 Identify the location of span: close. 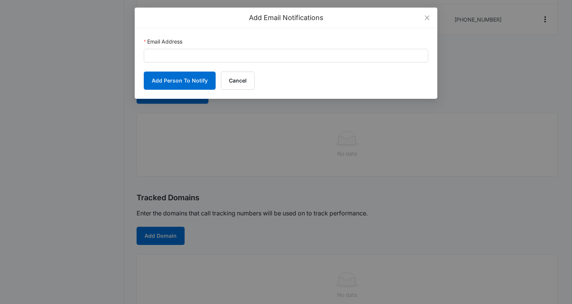
(427, 18).